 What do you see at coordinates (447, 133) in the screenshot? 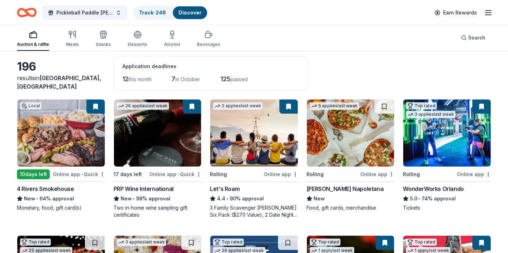
I see `img: Image for WonderWorks Orlando` at bounding box center [447, 133].